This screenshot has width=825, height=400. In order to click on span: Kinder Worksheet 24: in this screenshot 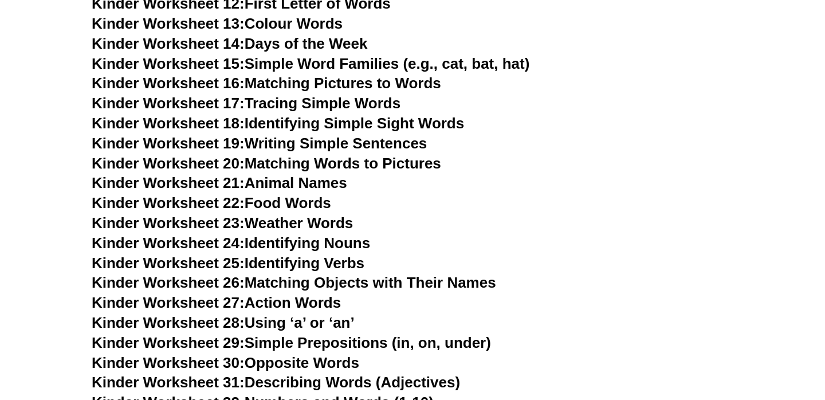, I will do `click(168, 243)`.